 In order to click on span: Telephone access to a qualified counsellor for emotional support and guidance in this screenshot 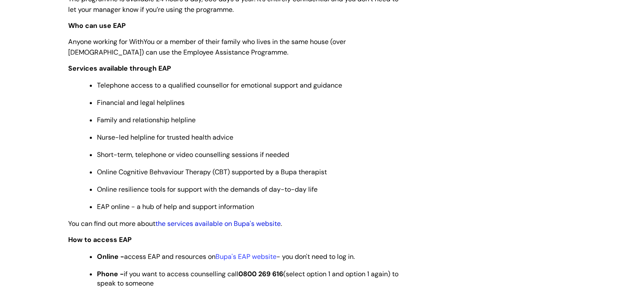, I will do `click(219, 85)`.